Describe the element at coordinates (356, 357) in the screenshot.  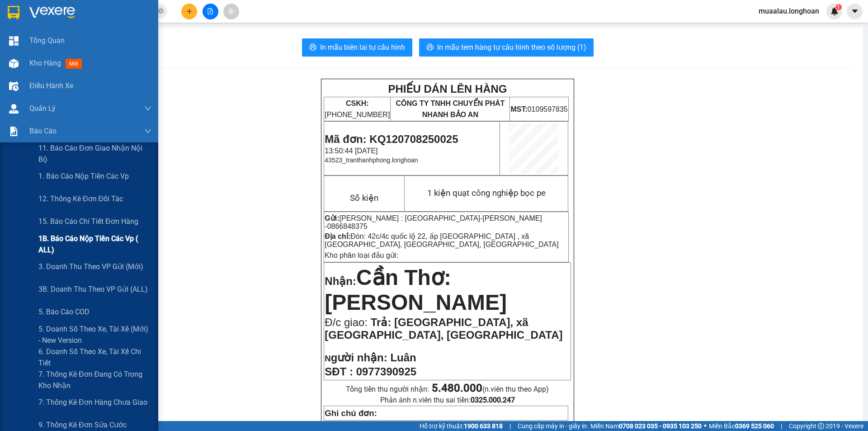
I see `strong: N` at that location.